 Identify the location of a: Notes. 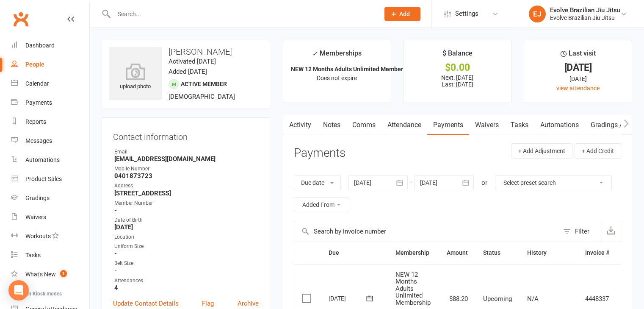
(331, 125).